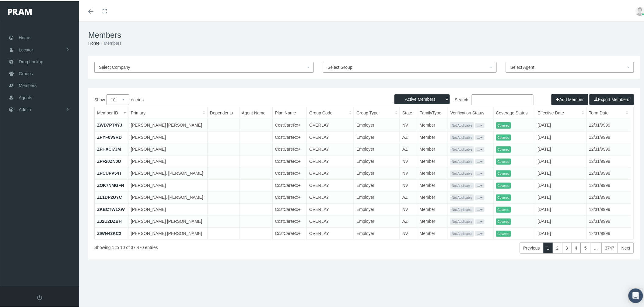 Image resolution: width=644 pixels, height=308 pixels. I want to click on label: Show entries, so click(229, 98).